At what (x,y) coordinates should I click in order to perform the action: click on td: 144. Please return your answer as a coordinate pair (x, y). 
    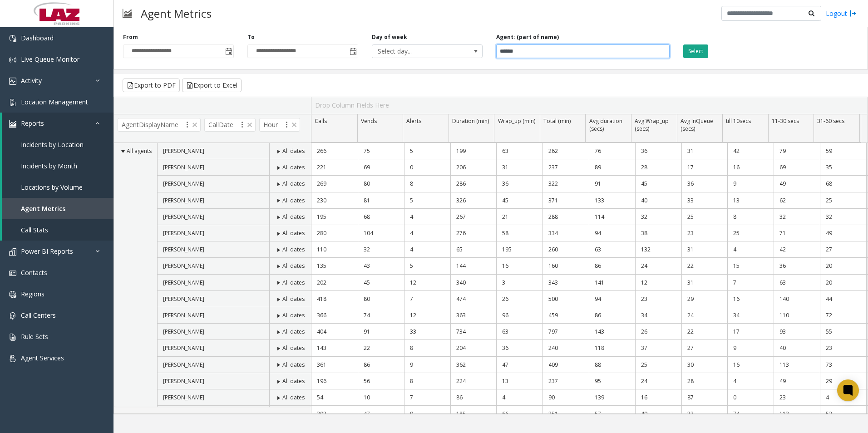
    Looking at the image, I should click on (473, 266).